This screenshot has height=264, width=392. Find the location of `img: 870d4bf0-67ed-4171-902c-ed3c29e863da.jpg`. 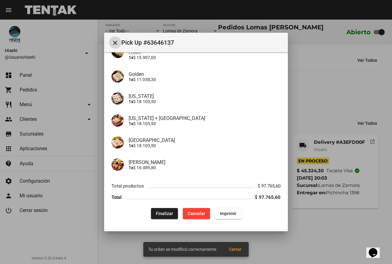

img: 870d4bf0-67ed-4171-902c-ed3c29e863da.jpg is located at coordinates (118, 121).